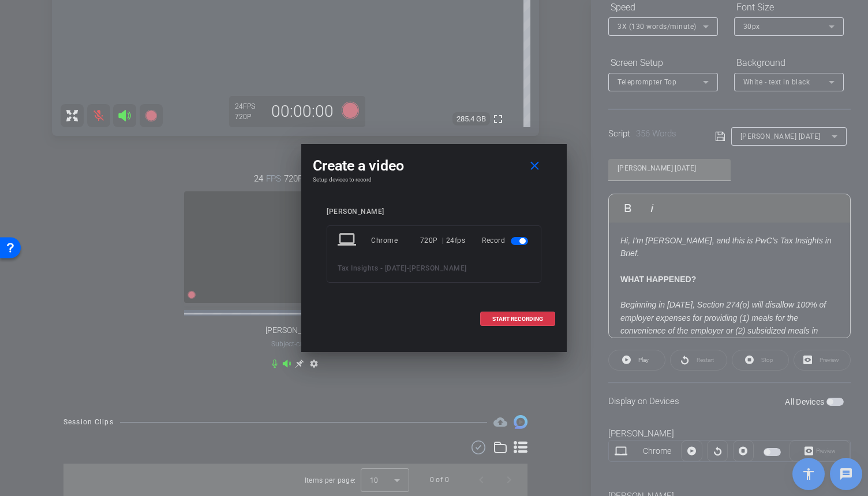 The height and width of the screenshot is (496, 868). I want to click on div: Create a video, so click(434, 166).